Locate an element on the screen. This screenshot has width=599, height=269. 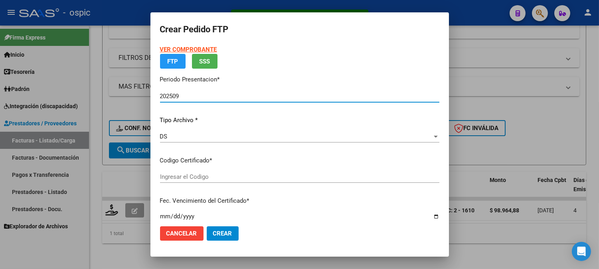
span: SSS is located at coordinates (204, 61).